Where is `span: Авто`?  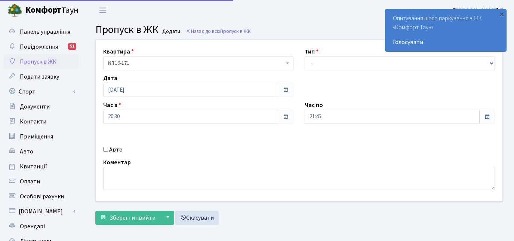
span: Авто is located at coordinates (27, 151).